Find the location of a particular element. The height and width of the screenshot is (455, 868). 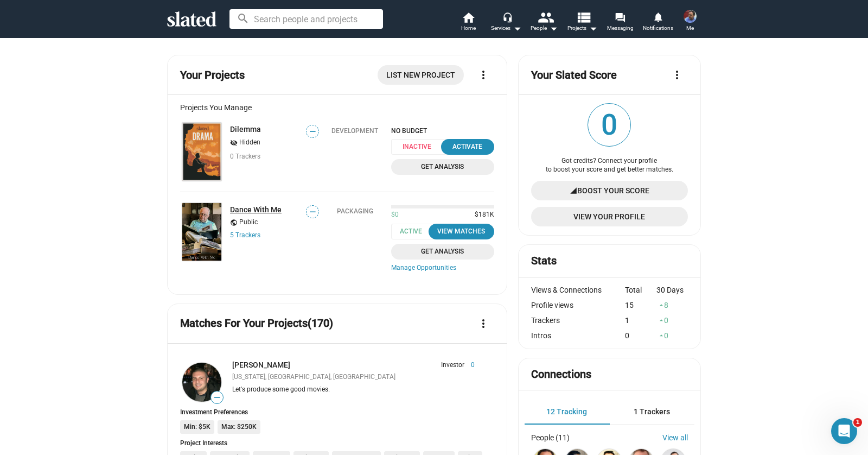

span: 1 Trackers is located at coordinates (652, 411).